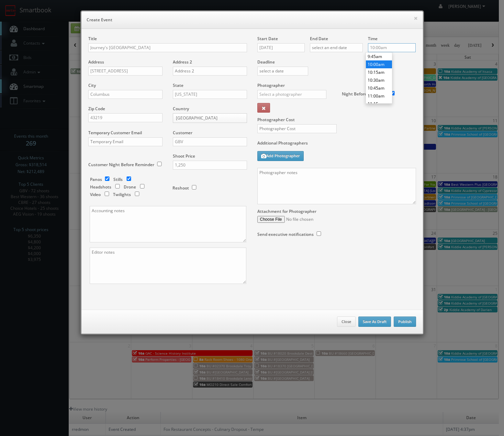 This screenshot has height=436, width=504. I want to click on input: Zip Code, so click(125, 118).